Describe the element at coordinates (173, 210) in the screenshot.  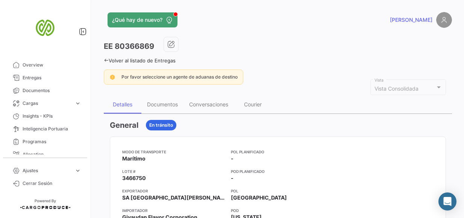
I see `app-card-info-title: Importador` at that location.